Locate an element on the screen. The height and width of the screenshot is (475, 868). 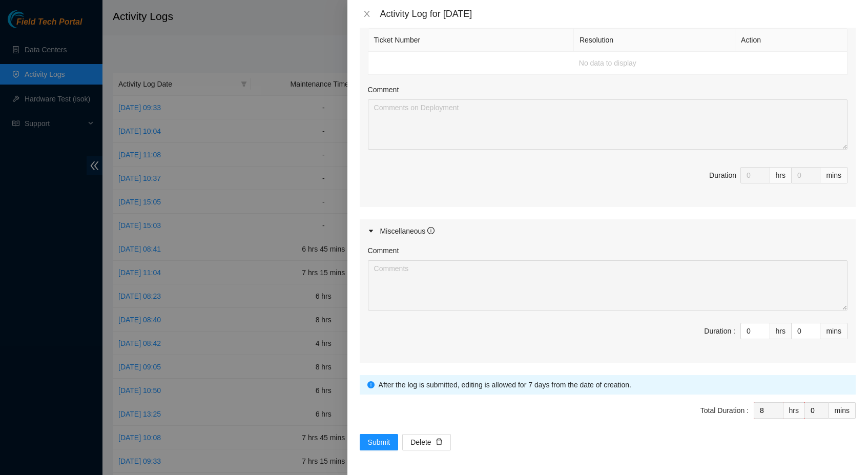
button: Deletedelete is located at coordinates (427, 442).